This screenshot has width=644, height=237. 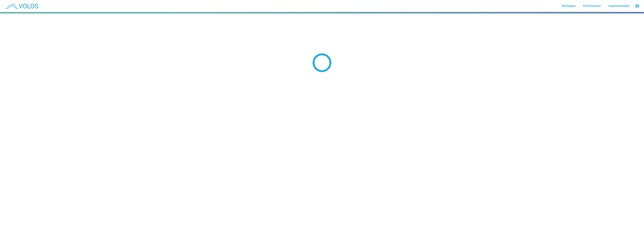 What do you see at coordinates (569, 6) in the screenshot?
I see `a: Strategies` at bounding box center [569, 6].